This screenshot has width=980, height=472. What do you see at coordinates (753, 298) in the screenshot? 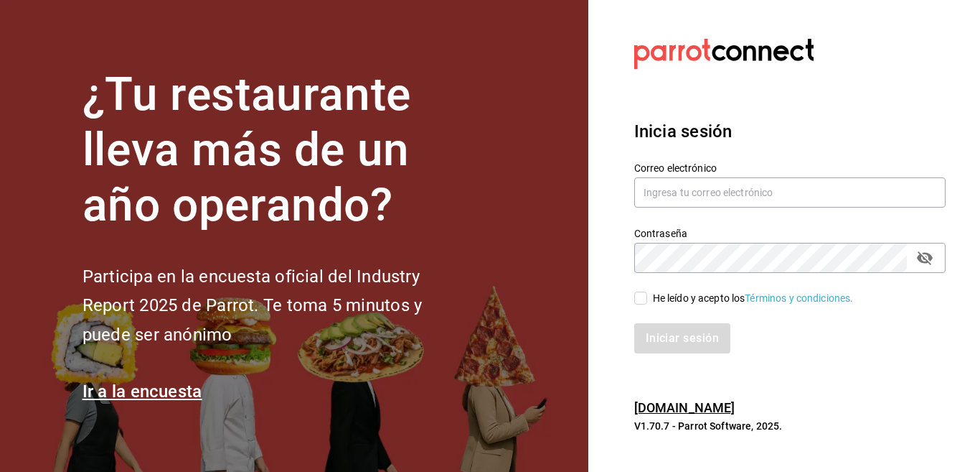
I see `div: He leído y acepto los` at bounding box center [753, 298].